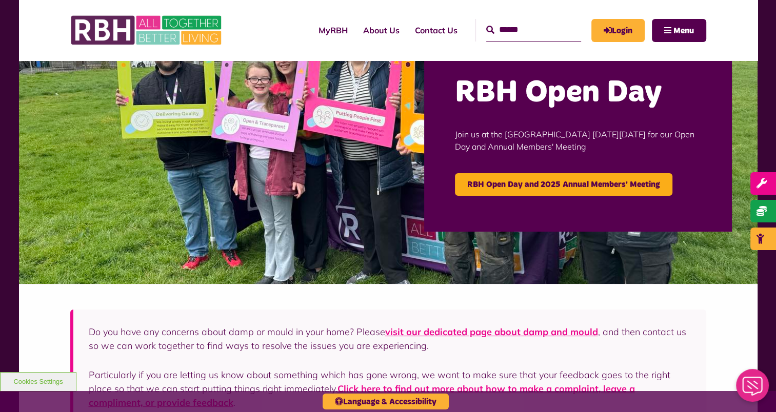 The image size is (776, 412). I want to click on div: Close Web Assistant, so click(23, 19).